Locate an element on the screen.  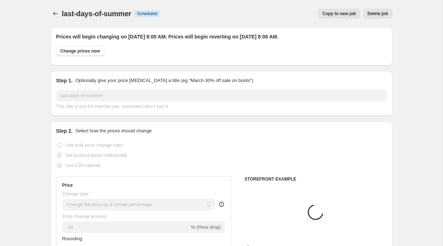
span: Change prices now is located at coordinates (80, 51).